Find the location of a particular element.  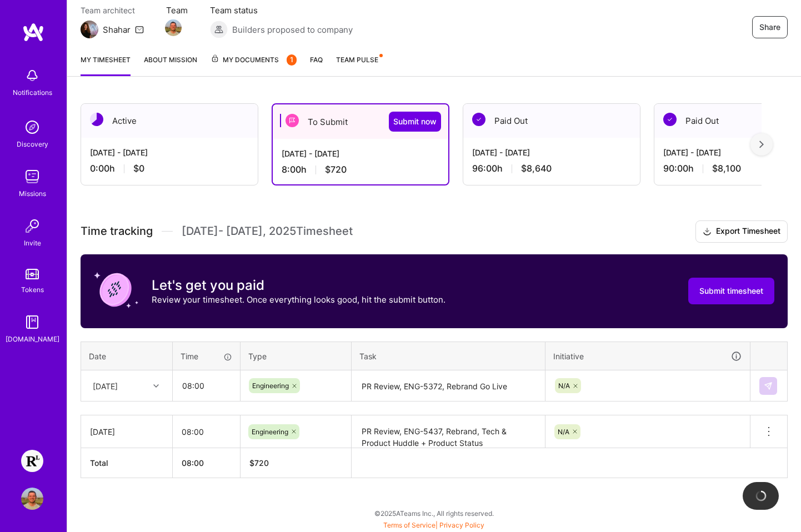

a: Resilience Lab: Building a Health Tech Platform is located at coordinates (32, 461).